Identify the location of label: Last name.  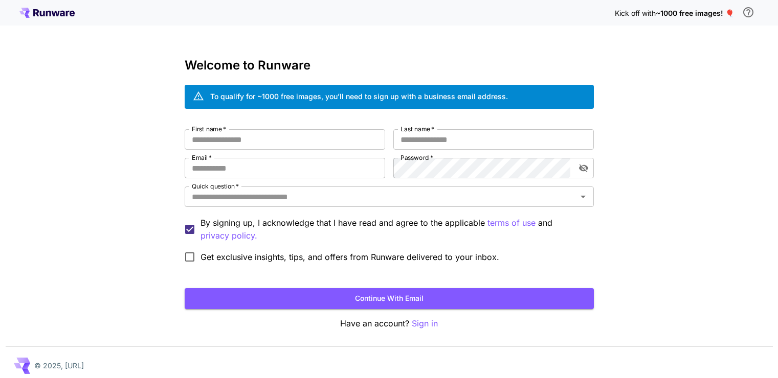
(417, 129).